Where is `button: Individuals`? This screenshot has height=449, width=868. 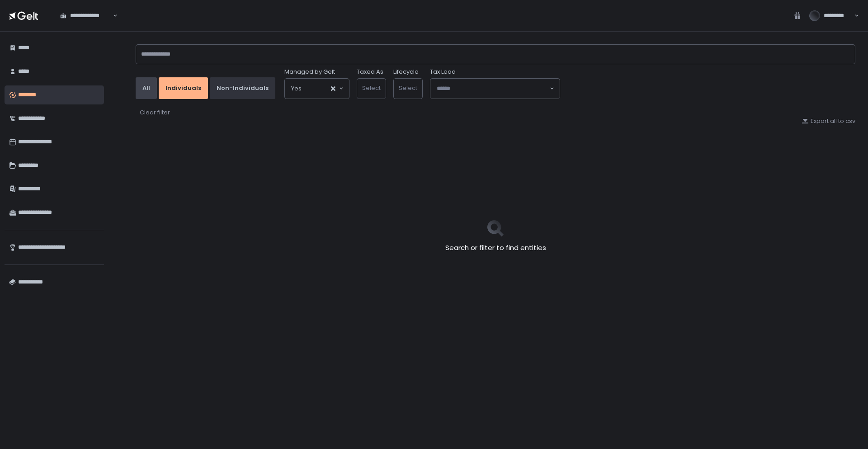 button: Individuals is located at coordinates (183, 88).